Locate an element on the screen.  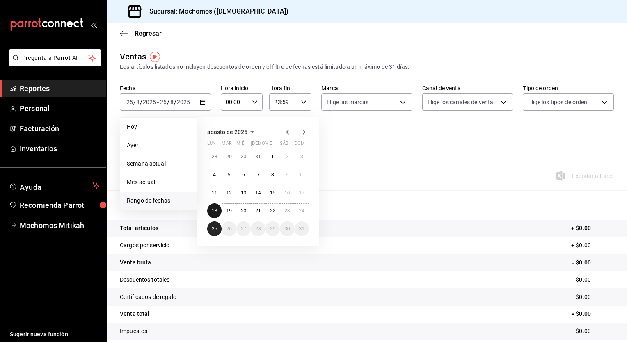
label: Tipo de orden is located at coordinates (568, 88).